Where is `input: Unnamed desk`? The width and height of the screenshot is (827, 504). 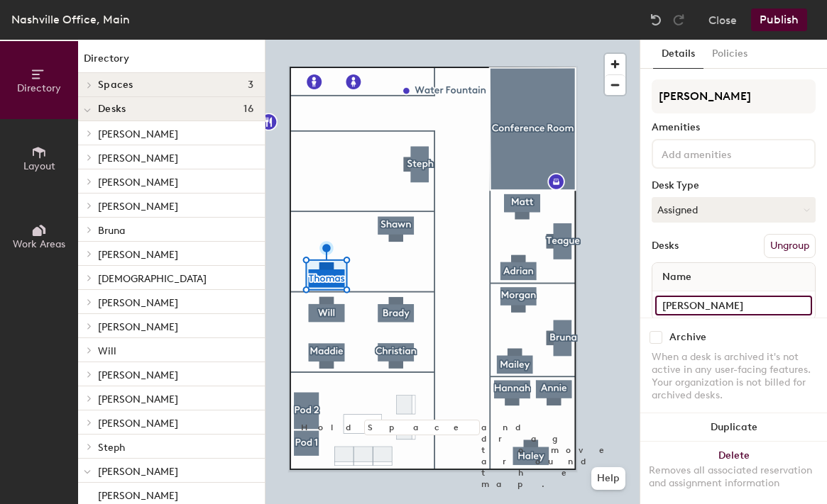 input: Unnamed desk is located at coordinates (733, 306).